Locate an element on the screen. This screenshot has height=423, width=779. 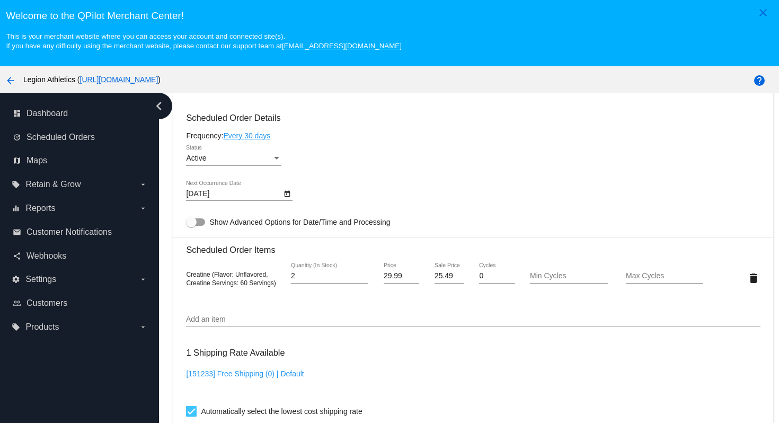
small: This is your merchant website where you can access your account and connected site(s). If you hav... is located at coordinates (203, 41).